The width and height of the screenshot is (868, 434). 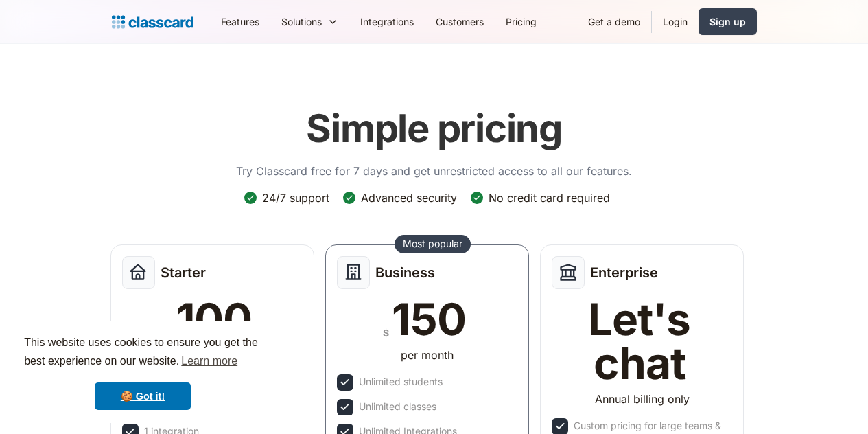 I want to click on a: Get a demo, so click(x=614, y=21).